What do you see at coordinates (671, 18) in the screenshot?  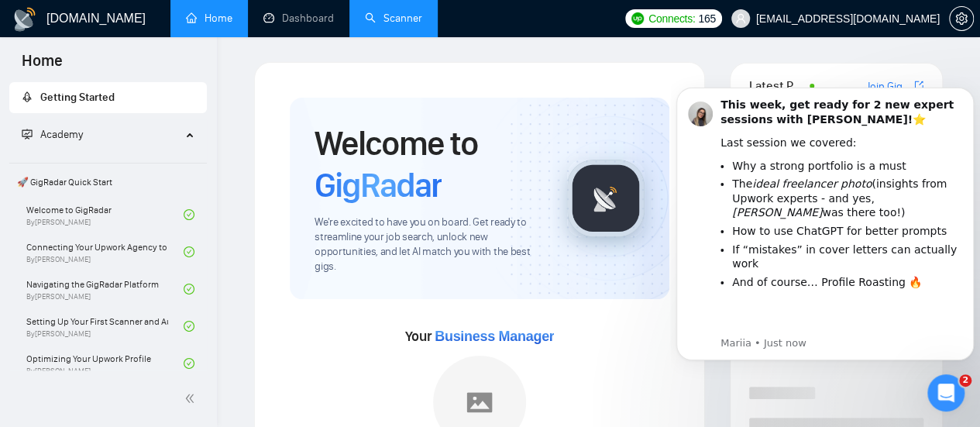 I see `span: Connects:` at bounding box center [671, 18].